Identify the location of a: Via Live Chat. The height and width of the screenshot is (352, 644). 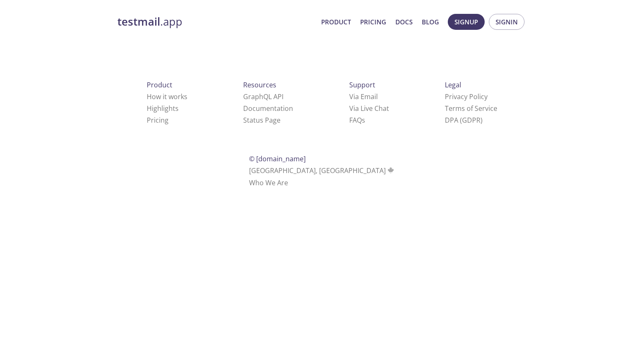
(369, 108).